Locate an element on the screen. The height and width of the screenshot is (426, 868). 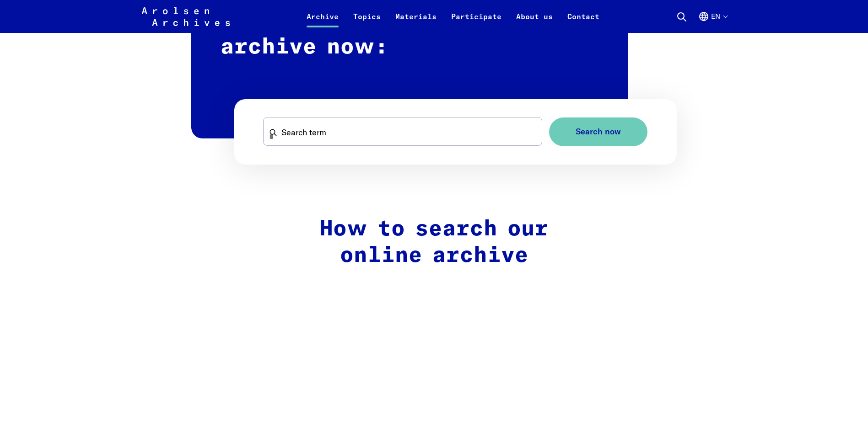
button: English, language selection is located at coordinates (712, 22).